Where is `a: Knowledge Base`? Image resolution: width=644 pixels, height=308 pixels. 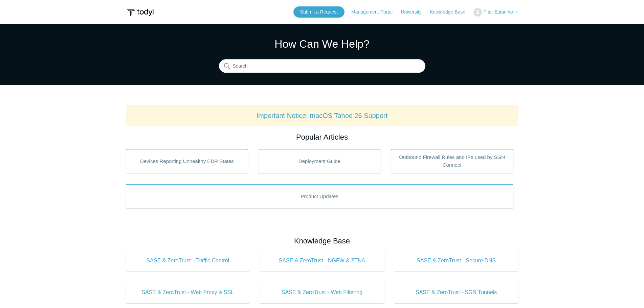
a: Knowledge Base is located at coordinates (451, 12).